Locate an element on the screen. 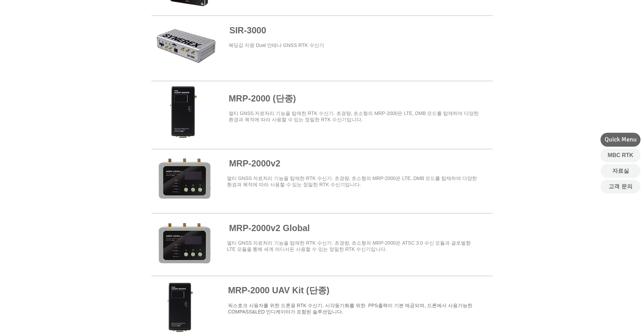 The height and width of the screenshot is (335, 644). a: 고객 문의 is located at coordinates (620, 187).